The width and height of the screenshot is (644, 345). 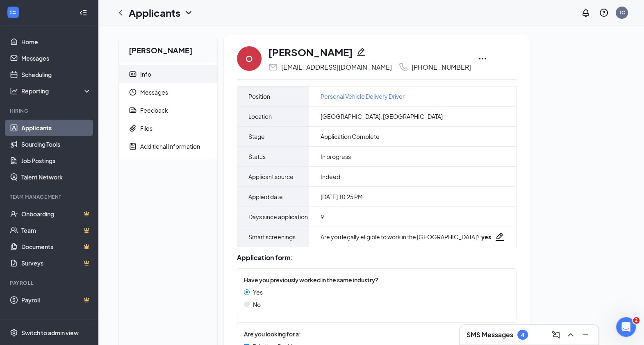 What do you see at coordinates (403, 67) in the screenshot?
I see `svg: Phone` at bounding box center [403, 67].